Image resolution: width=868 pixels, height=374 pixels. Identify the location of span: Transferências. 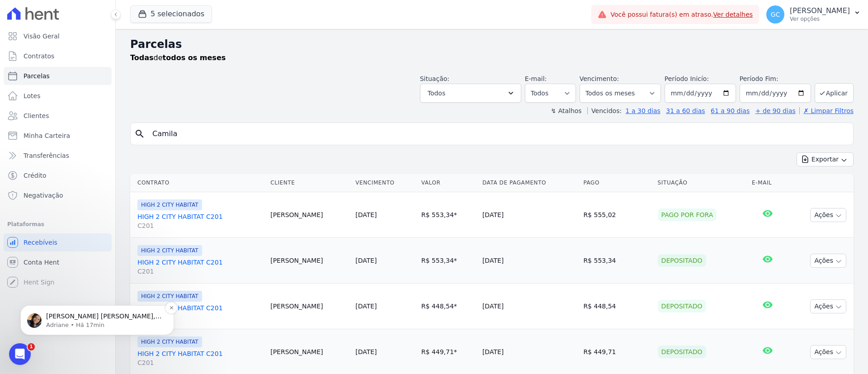
(46, 155).